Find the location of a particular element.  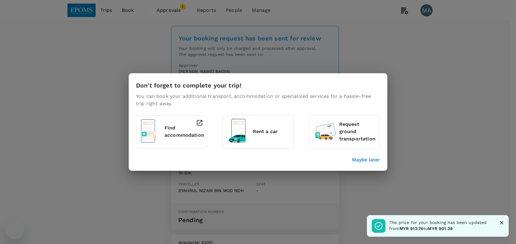

p: You can book your additional transport, accommodation or specialized services for a hassle-free t... is located at coordinates (258, 100).